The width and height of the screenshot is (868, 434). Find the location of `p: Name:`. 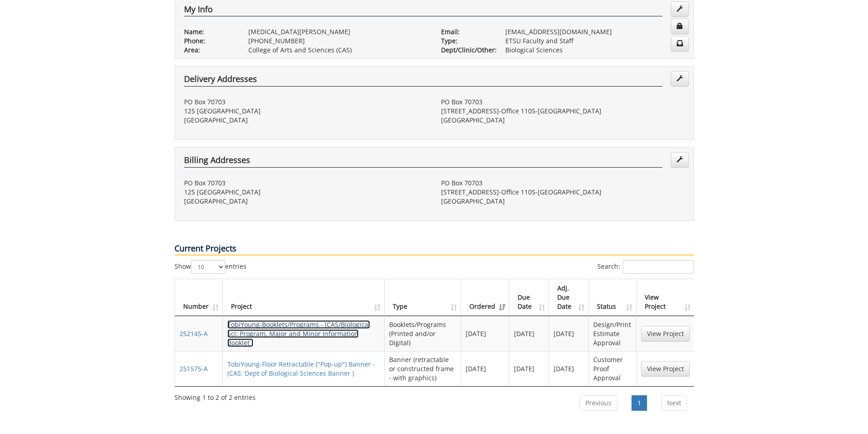

p: Name: is located at coordinates (209, 32).